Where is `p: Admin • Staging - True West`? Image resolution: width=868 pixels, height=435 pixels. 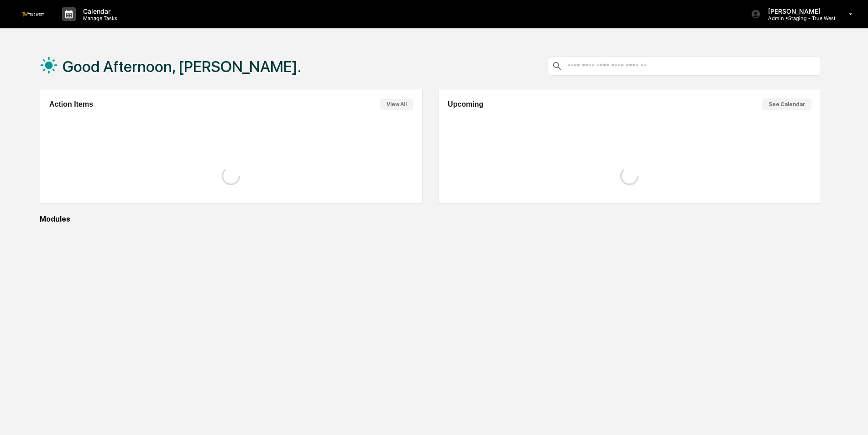
p: Admin • Staging - True West is located at coordinates (798, 18).